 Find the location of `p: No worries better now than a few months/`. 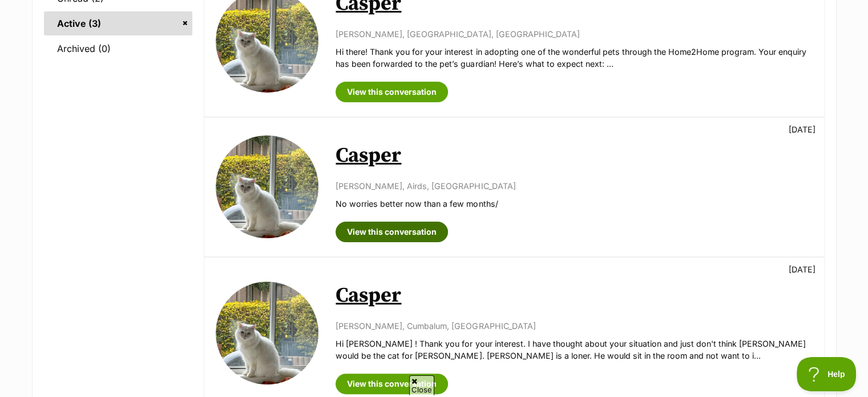

p: No worries better now than a few months/ is located at coordinates (573, 203).